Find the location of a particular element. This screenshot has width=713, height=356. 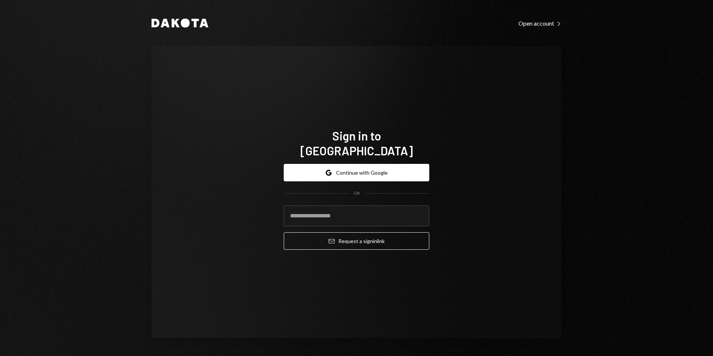

div: OR is located at coordinates (357, 193).